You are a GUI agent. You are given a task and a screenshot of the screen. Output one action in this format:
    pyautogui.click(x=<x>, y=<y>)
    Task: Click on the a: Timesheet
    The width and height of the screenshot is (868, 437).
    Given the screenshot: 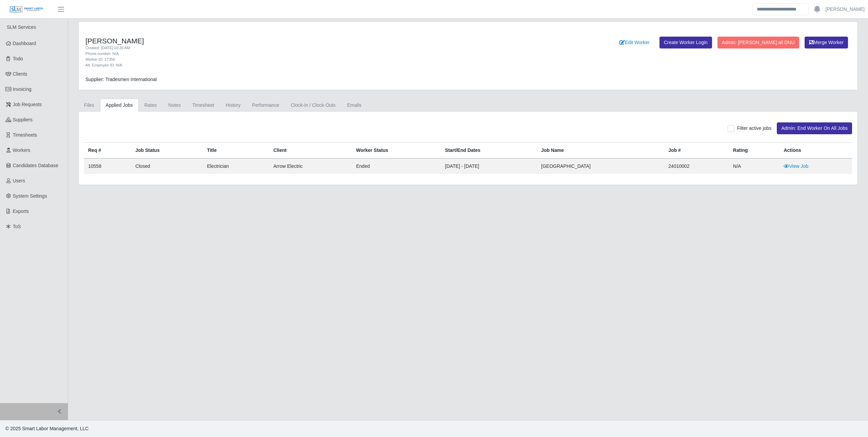 What is the action you would take?
    pyautogui.click(x=203, y=105)
    